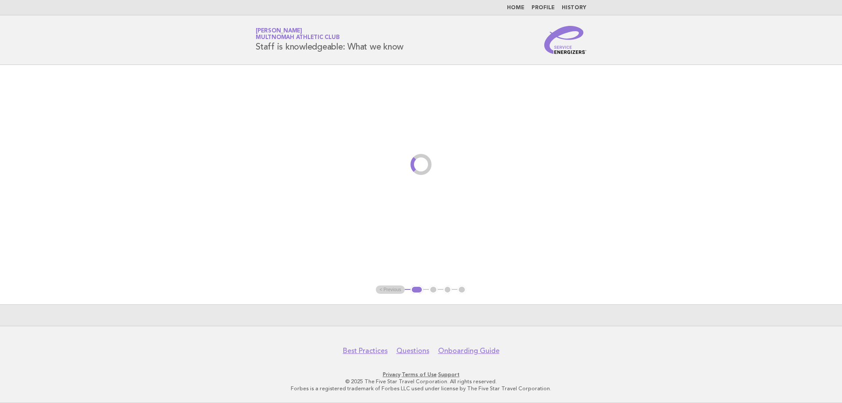  Describe the element at coordinates (392, 374) in the screenshot. I see `a: Privacy` at that location.